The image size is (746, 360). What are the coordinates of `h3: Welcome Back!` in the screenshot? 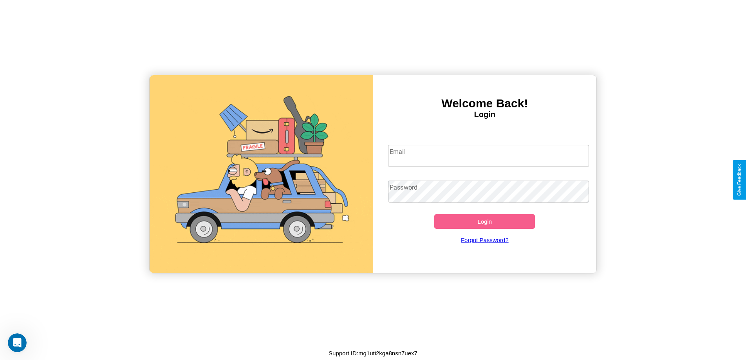 It's located at (485, 103).